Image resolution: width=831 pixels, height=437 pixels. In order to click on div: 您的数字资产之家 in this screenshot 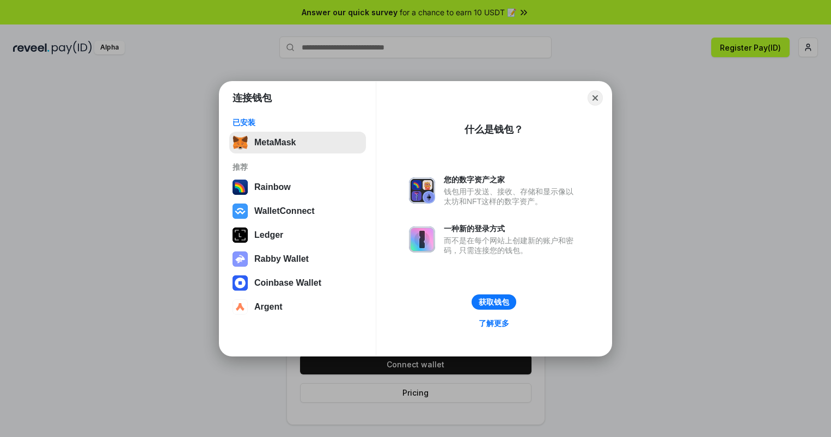, I will do `click(511, 180)`.